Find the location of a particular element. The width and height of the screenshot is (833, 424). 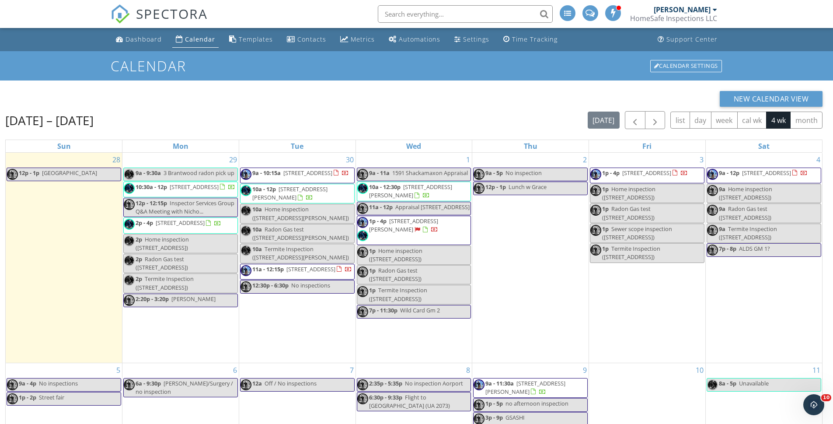

span: No inspections is located at coordinates (58, 383).